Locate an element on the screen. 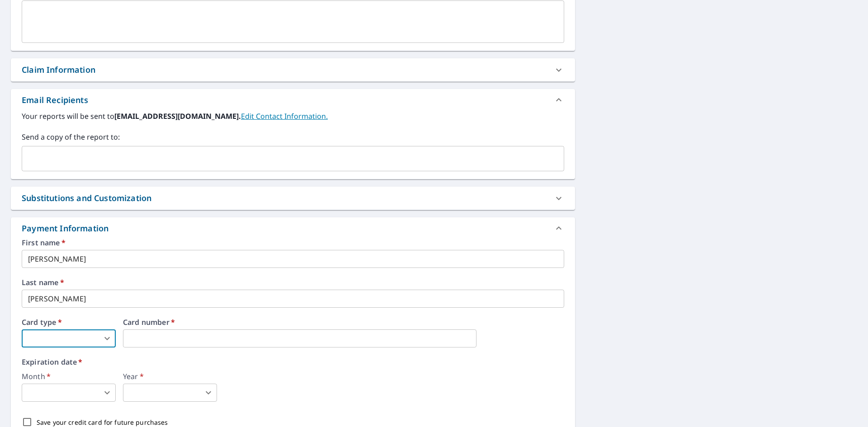 The width and height of the screenshot is (868, 427). label: Year is located at coordinates (170, 377).